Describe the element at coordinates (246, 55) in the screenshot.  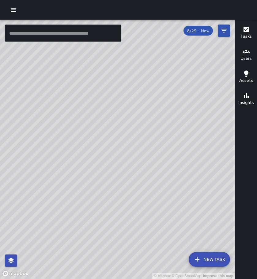
I see `button: Users` at that location.